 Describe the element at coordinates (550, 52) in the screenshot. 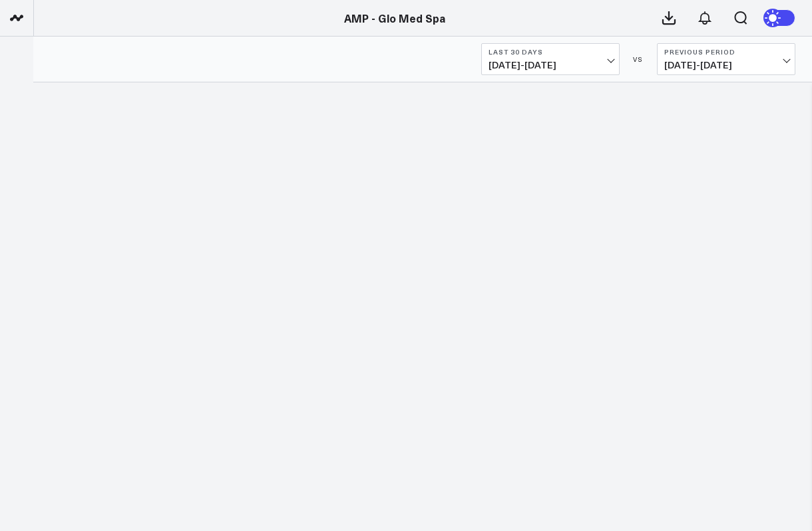

I see `b: Last 30 Days` at that location.